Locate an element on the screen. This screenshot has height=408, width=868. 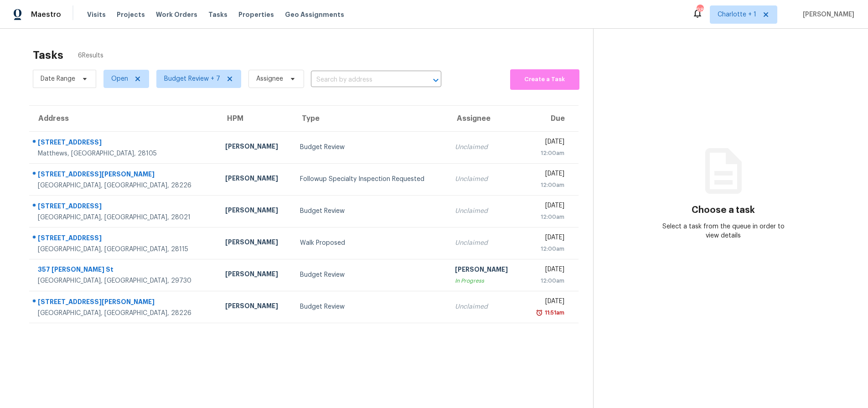
th: Assignee is located at coordinates (485, 119).